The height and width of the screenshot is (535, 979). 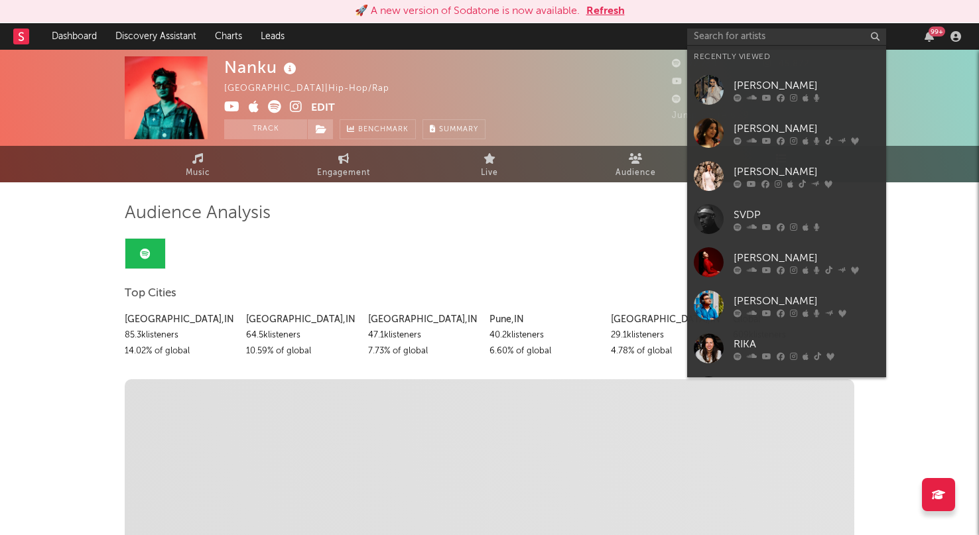 I want to click on span: Music, so click(x=198, y=173).